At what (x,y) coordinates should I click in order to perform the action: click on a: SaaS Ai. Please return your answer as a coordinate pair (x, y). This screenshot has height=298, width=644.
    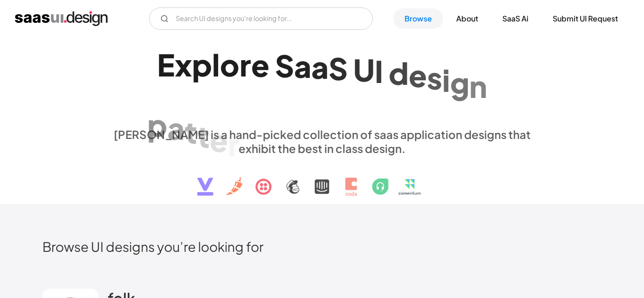
    Looking at the image, I should click on (516, 18).